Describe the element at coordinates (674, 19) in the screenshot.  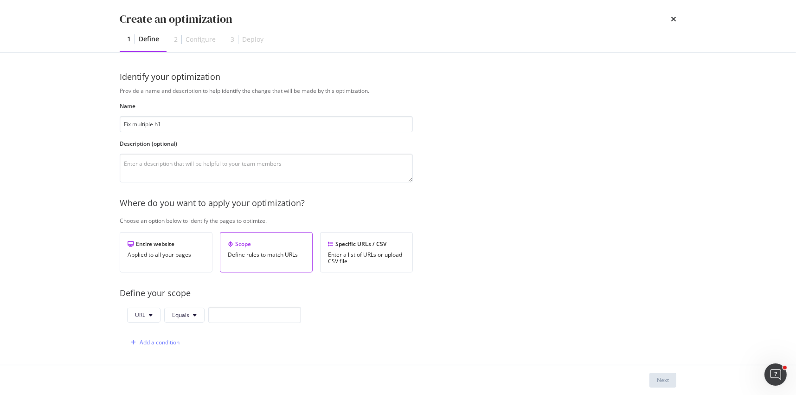
I see `div: times` at that location.